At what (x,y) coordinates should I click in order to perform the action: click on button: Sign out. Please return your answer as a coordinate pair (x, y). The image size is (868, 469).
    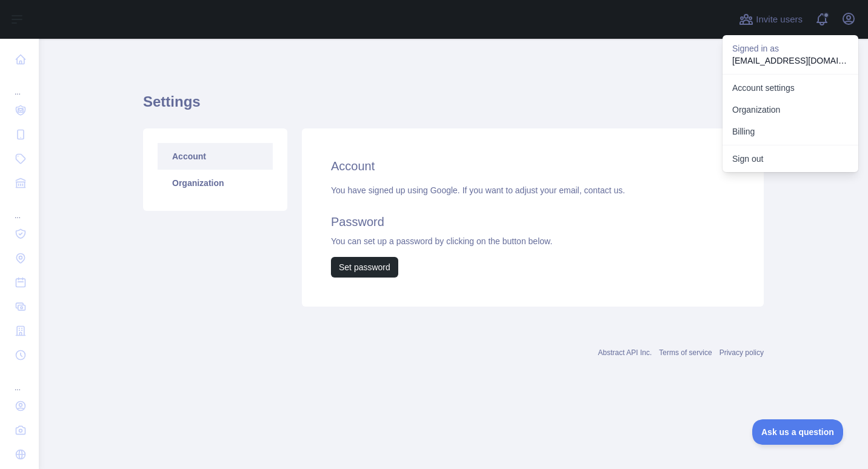
    Looking at the image, I should click on (791, 159).